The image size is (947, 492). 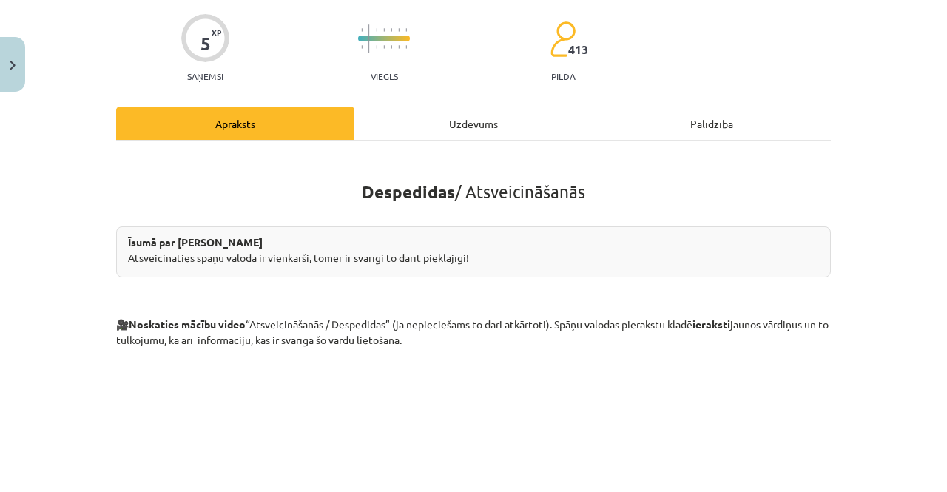 I want to click on div: Apraksts, so click(x=235, y=123).